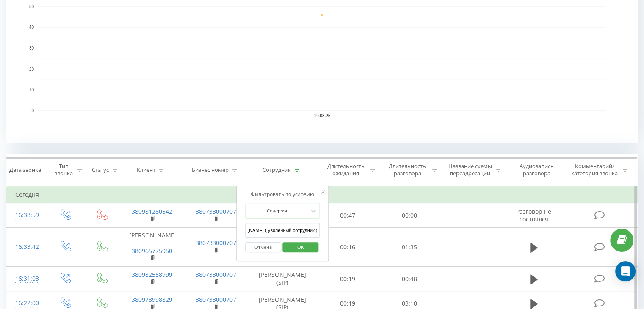 The height and width of the screenshot is (309, 644). I want to click on div: Аудиозапись разговора, so click(537, 170).